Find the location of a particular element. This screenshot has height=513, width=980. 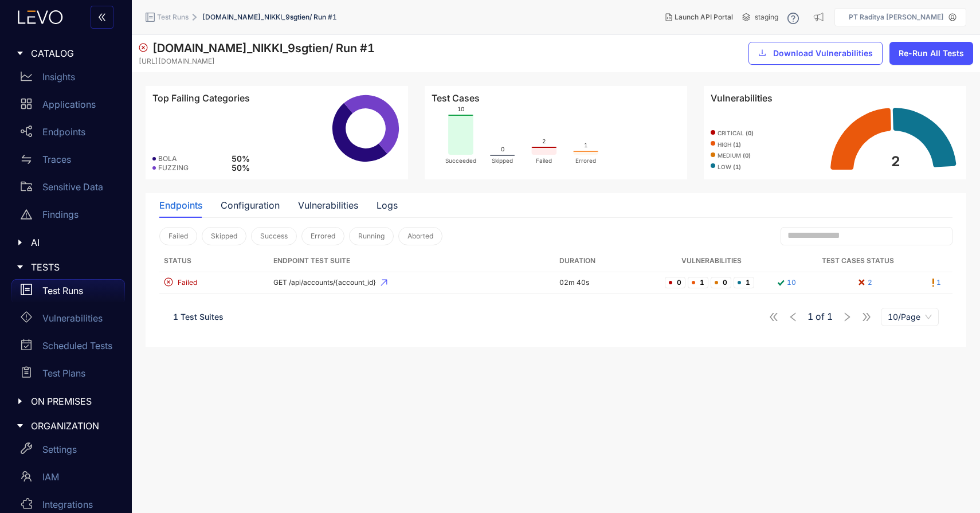

span: BOLA is located at coordinates (167, 159).